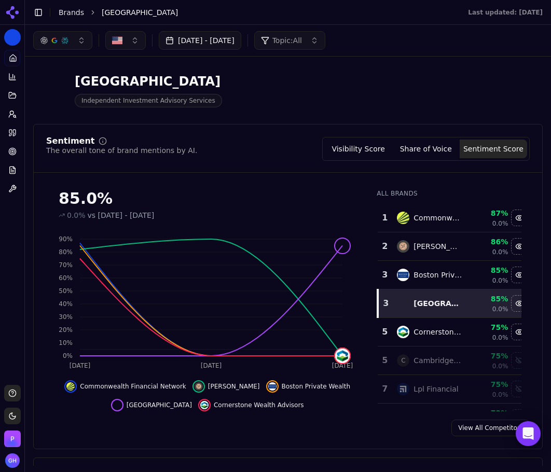 This screenshot has height=472, width=551. I want to click on tspan: 30%, so click(65, 317).